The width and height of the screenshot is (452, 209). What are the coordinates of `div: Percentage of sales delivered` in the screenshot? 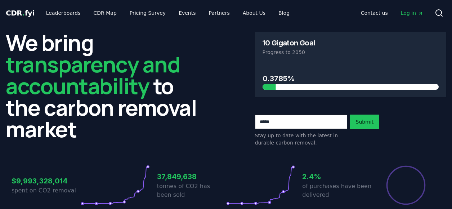 It's located at (406, 185).